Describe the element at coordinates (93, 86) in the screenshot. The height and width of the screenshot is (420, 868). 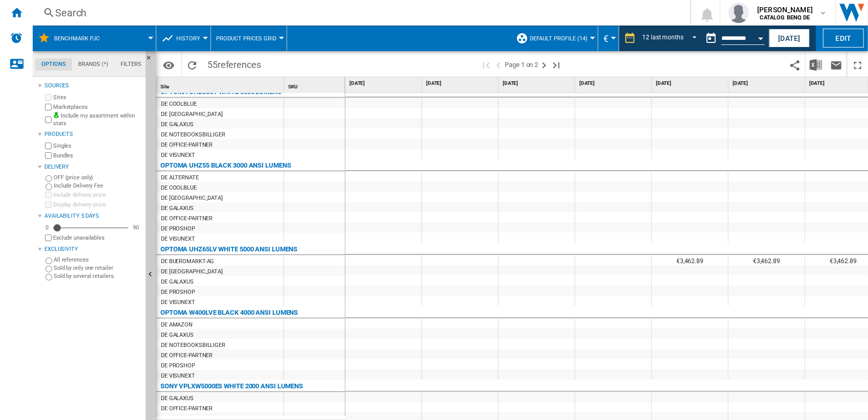
I see `div: Sources` at that location.